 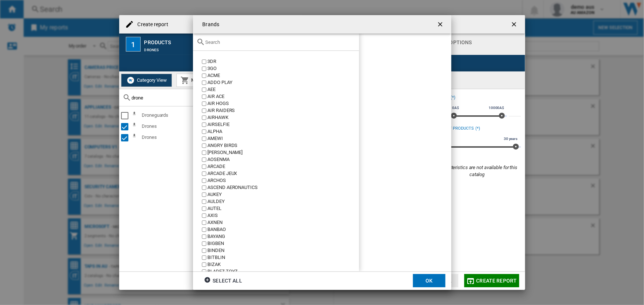 I want to click on div: AIR HOGS, so click(x=283, y=104).